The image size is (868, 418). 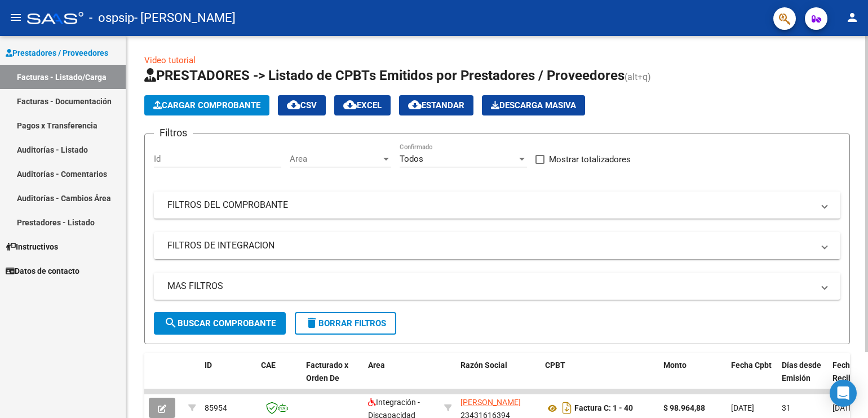 I want to click on span: Días desde Emisión, so click(x=802, y=371).